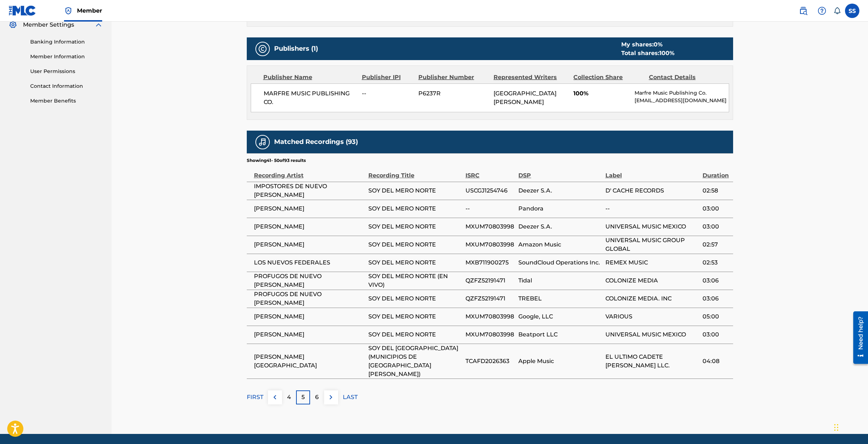 Image resolution: width=868 pixels, height=444 pixels. Describe the element at coordinates (453, 78) in the screenshot. I see `div: Publisher Number` at that location.